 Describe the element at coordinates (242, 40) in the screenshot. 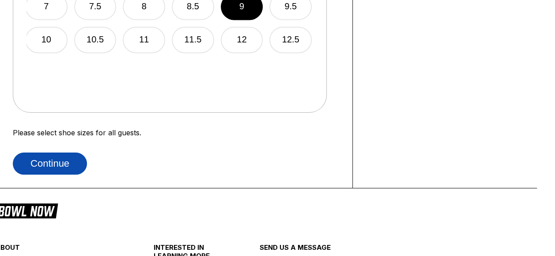

I see `button: 12` at that location.